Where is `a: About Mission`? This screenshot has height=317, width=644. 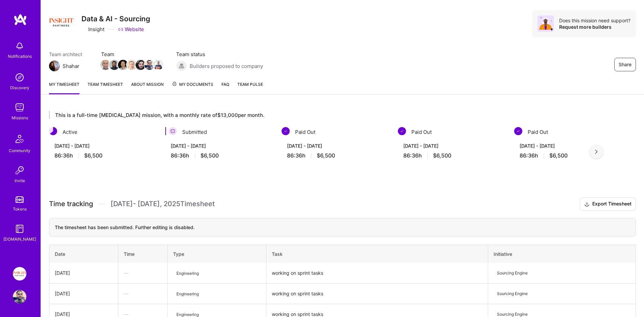
a: About Mission is located at coordinates (147, 87).